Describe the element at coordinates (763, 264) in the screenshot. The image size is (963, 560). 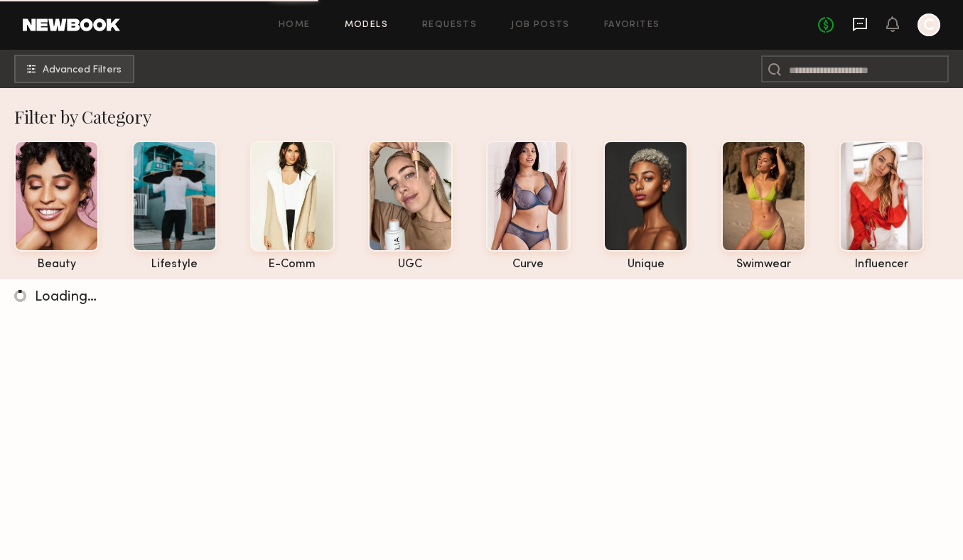
I see `div: swimwear` at that location.